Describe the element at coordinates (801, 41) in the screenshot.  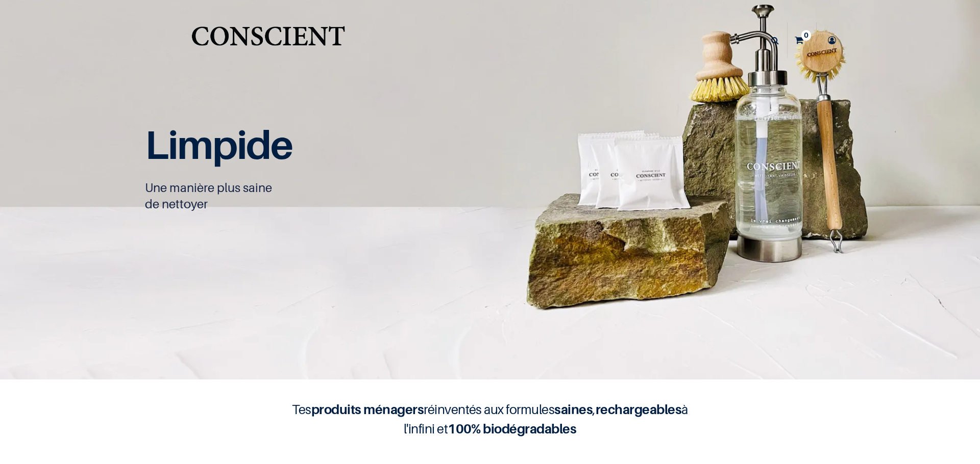
I see `a: 0` at that location.